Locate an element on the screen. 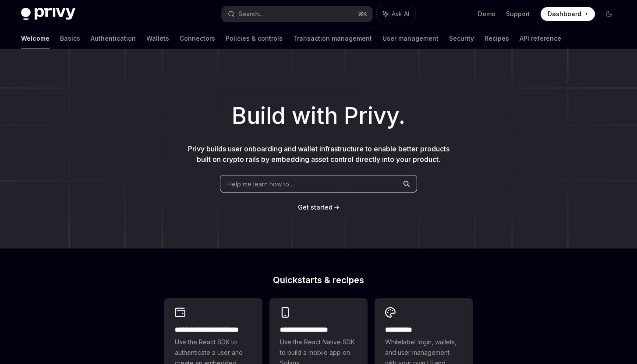 This screenshot has height=364, width=637. a: Welcome is located at coordinates (35, 39).